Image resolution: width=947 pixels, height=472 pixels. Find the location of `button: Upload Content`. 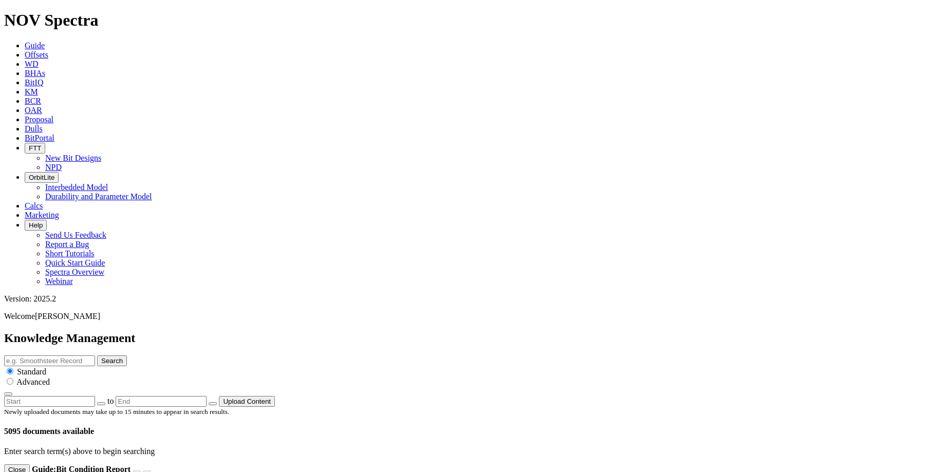

button: Upload Content is located at coordinates (247, 401).